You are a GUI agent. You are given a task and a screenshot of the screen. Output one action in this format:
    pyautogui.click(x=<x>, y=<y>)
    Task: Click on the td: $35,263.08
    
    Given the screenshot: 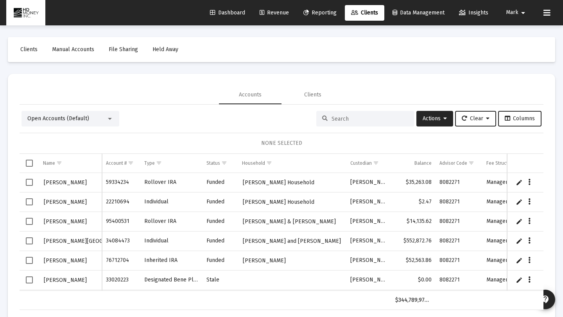 What is the action you would take?
    pyautogui.click(x=414, y=183)
    